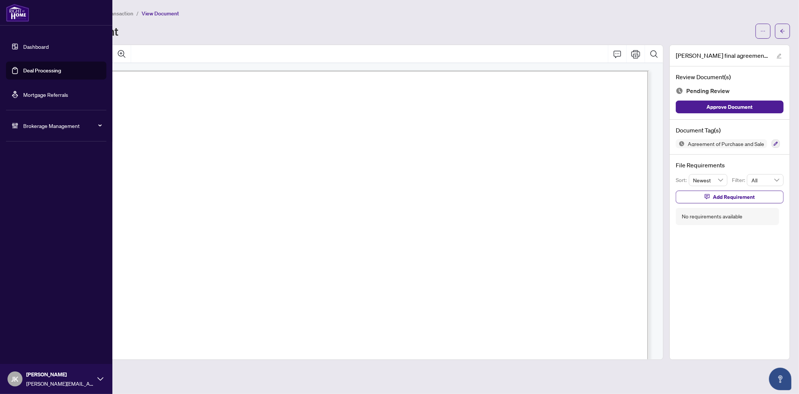 This screenshot has width=799, height=394. What do you see at coordinates (42, 70) in the screenshot?
I see `a: Deal Processing` at bounding box center [42, 70].